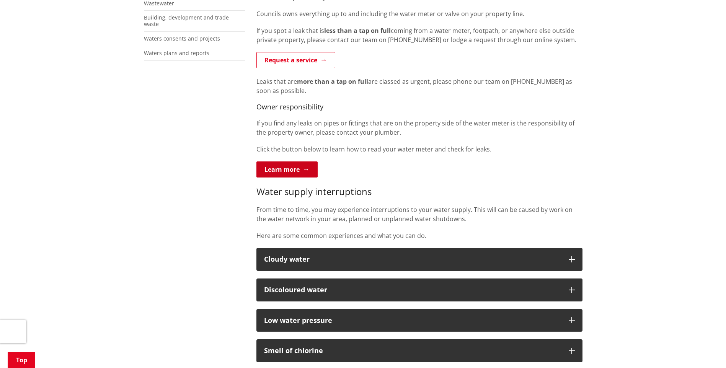 The width and height of the screenshot is (726, 368). What do you see at coordinates (419, 236) in the screenshot?
I see `p: Here are some common experiences and what you can do.` at bounding box center [419, 236].